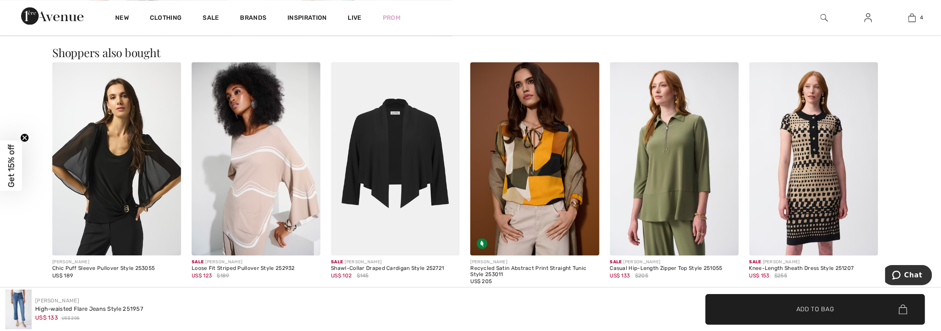 This screenshot has width=941, height=331. I want to click on a: Prom, so click(392, 18).